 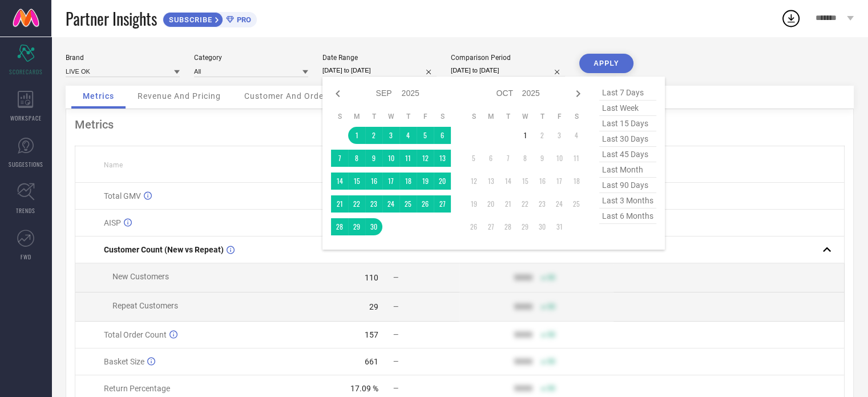 I want to click on td: Wed Oct 15 2025, so click(x=525, y=181).